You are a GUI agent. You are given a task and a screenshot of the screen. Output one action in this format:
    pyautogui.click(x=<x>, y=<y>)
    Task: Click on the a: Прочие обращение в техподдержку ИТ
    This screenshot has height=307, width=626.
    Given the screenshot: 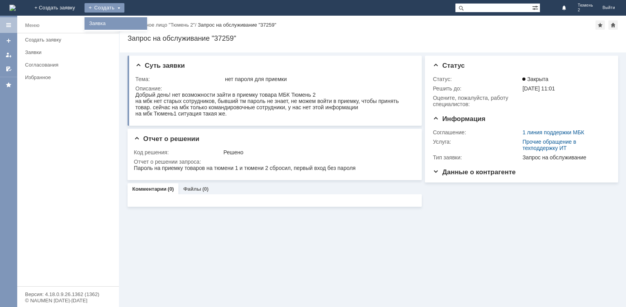 What is the action you would take?
    pyautogui.click(x=549, y=145)
    